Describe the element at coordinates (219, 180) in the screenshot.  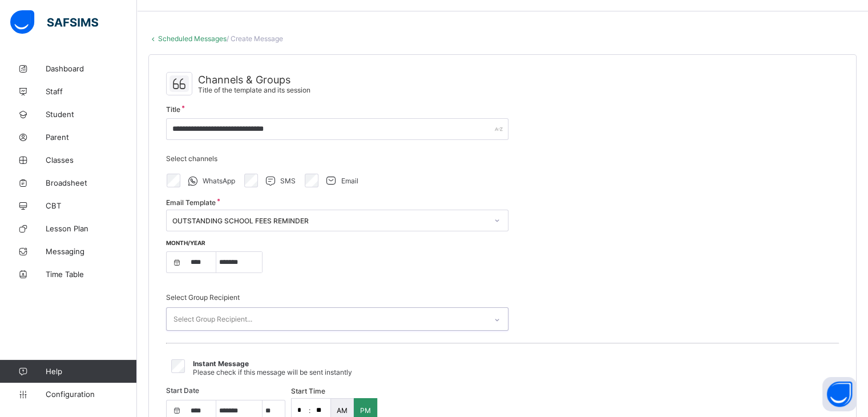
I see `span: WhatsApp` at that location.